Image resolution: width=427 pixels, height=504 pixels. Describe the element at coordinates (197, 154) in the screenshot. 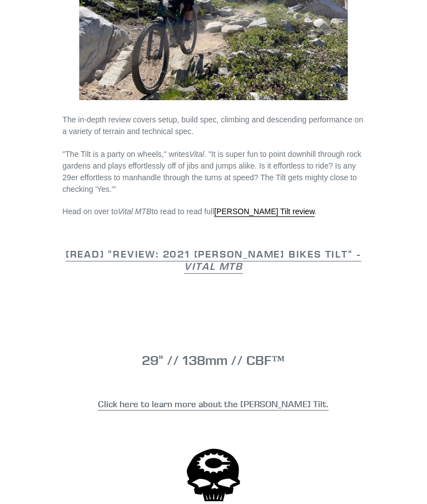

I see `em: Vital` at that location.